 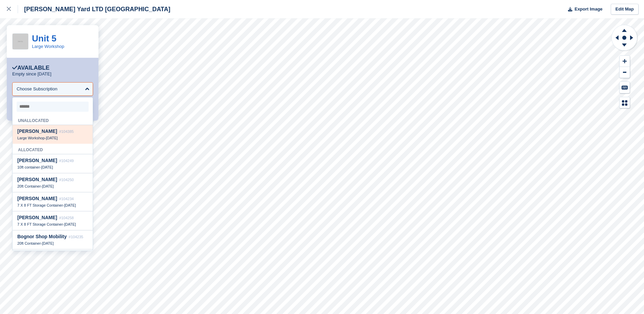 I want to click on span: Large Workshop, so click(x=31, y=138).